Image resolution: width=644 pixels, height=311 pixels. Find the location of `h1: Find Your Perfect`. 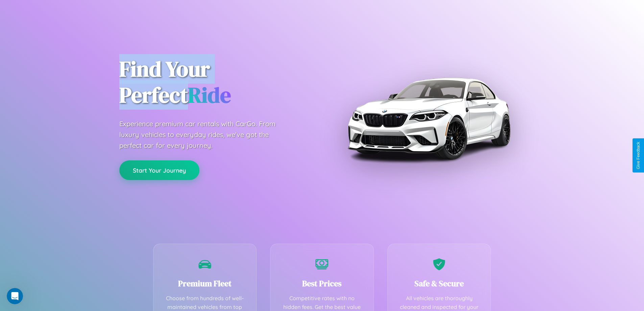

h1: Find Your Perfect is located at coordinates (216, 82).